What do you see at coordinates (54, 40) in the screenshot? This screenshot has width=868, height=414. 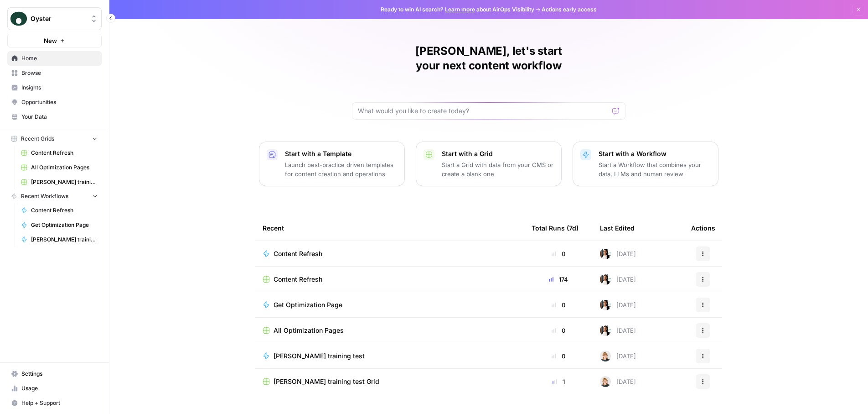 I see `button: New` at bounding box center [54, 40].